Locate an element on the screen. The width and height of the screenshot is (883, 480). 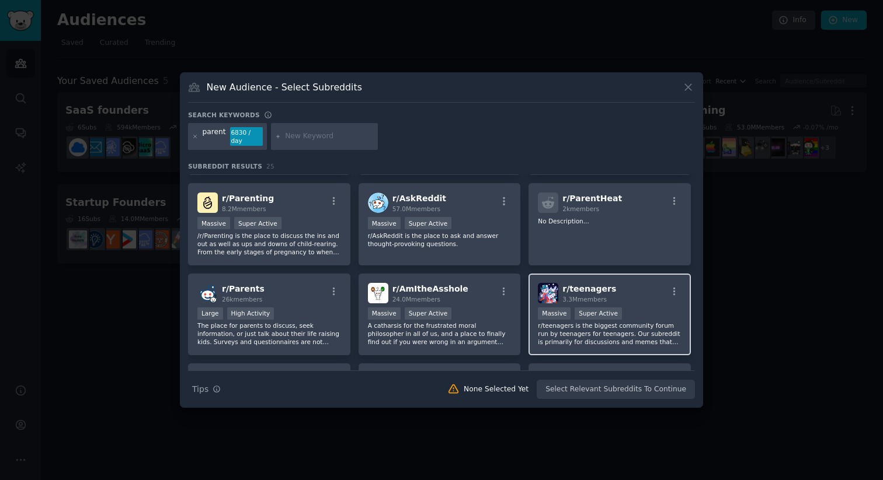
span: Tips is located at coordinates (200, 389).